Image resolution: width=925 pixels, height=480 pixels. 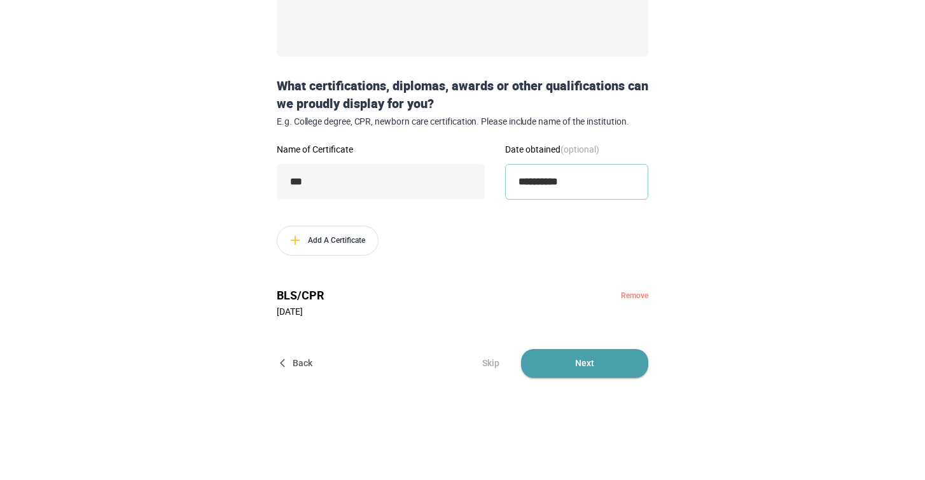 I want to click on span: Next, so click(x=585, y=363).